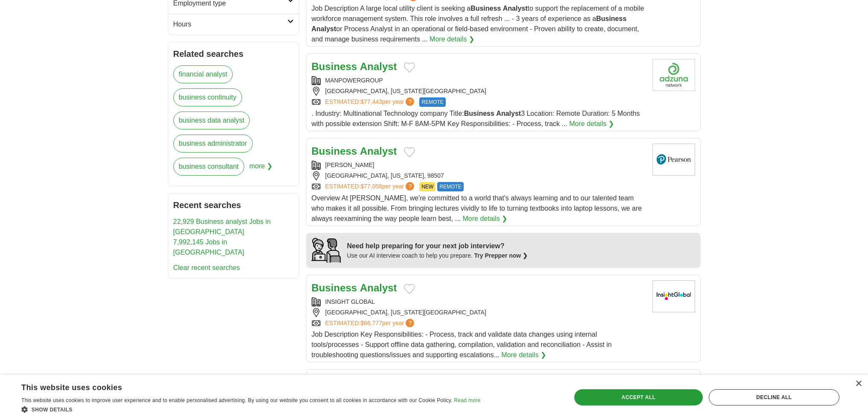  Describe the element at coordinates (207, 268) in the screenshot. I see `a: Clear recent searches` at that location.